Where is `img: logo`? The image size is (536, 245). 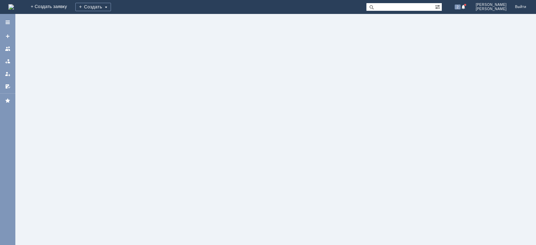
img: logo is located at coordinates (11, 7).